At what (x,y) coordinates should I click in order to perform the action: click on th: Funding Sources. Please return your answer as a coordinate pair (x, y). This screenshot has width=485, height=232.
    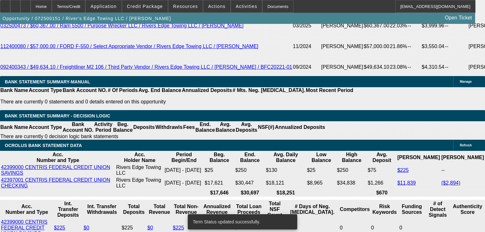
    Looking at the image, I should click on (411, 209).